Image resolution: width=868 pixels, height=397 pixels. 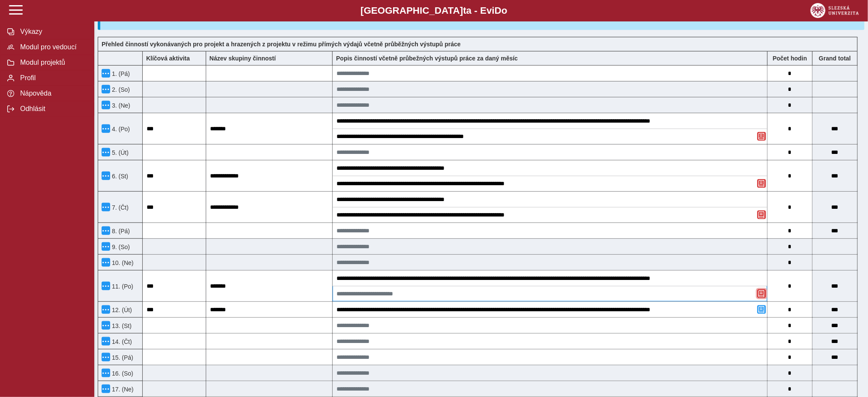 What do you see at coordinates (119, 153) in the screenshot?
I see `span: 5. (Út)` at bounding box center [119, 153].